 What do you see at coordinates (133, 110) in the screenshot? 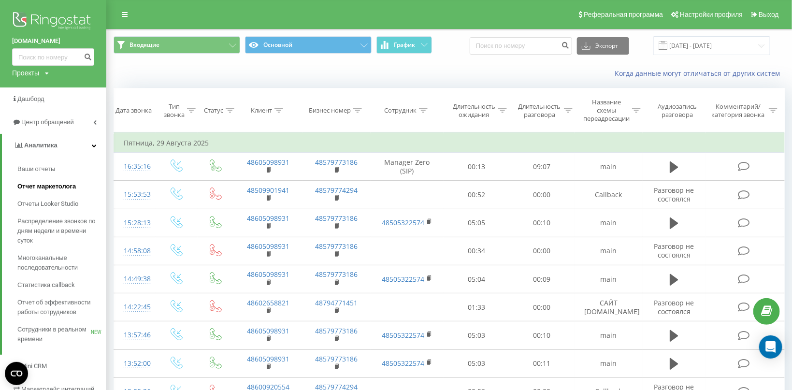
I see `div: Дата звонка` at bounding box center [133, 110].